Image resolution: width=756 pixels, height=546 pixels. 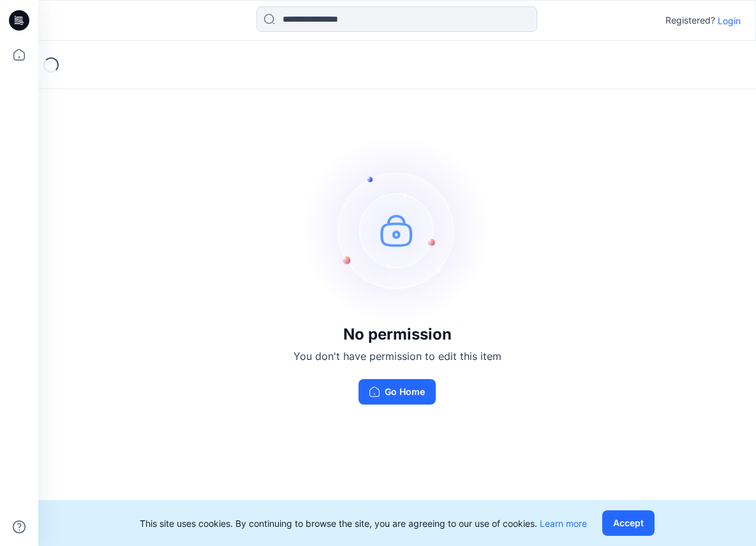 What do you see at coordinates (729, 20) in the screenshot?
I see `p: Login` at bounding box center [729, 20].